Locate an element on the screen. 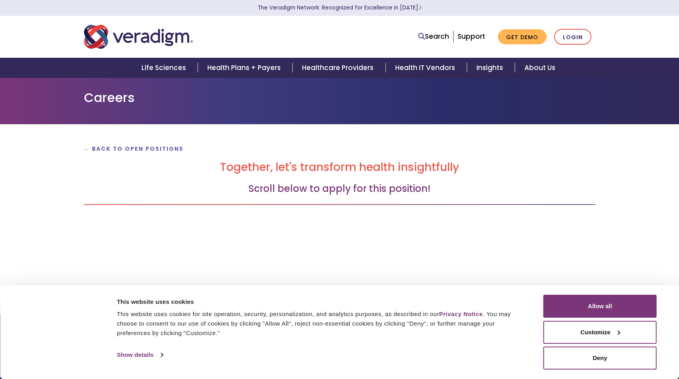 The height and width of the screenshot is (379, 679). strong: ← Back to Open Positions is located at coordinates (134, 149).